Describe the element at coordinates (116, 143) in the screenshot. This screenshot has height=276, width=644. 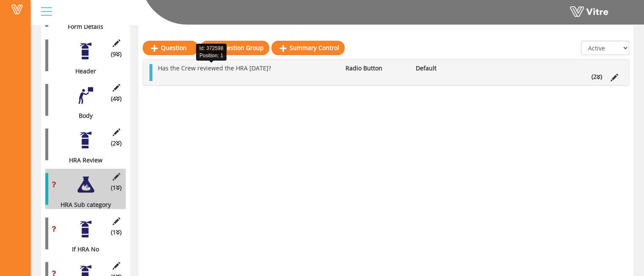
I see `span: (2 )` at that location.